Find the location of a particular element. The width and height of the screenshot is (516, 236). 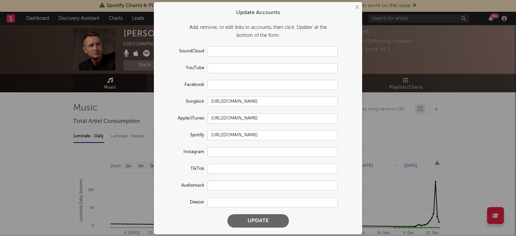

label: Apple/iTunes is located at coordinates (184, 119).